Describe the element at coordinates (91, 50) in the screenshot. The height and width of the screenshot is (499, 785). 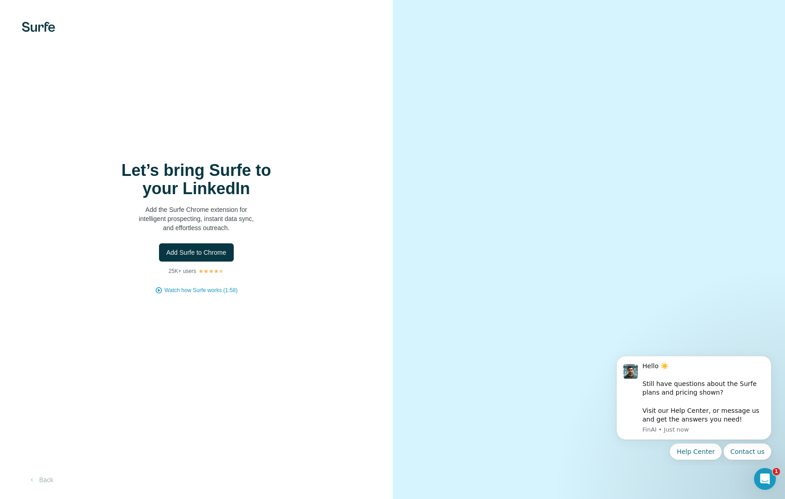
I see `div: message notification from FinAI, Just now. Hello ☀️ ​ Still have questions about the Surfe plans ...` at that location.